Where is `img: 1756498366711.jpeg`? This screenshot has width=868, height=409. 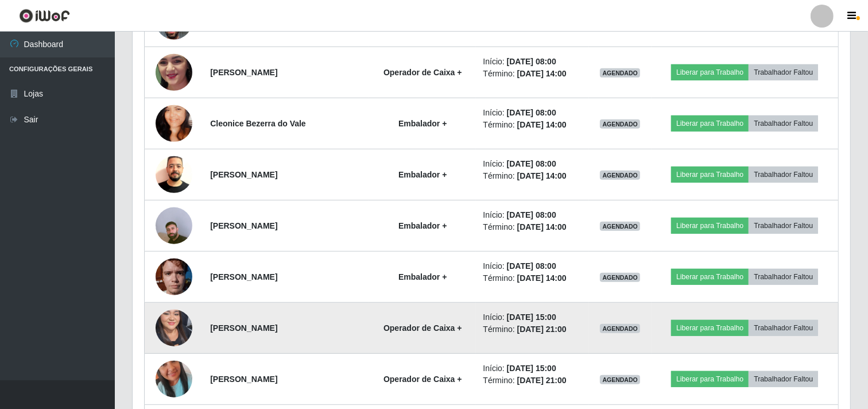 img: 1756498366711.jpeg is located at coordinates (174, 225).